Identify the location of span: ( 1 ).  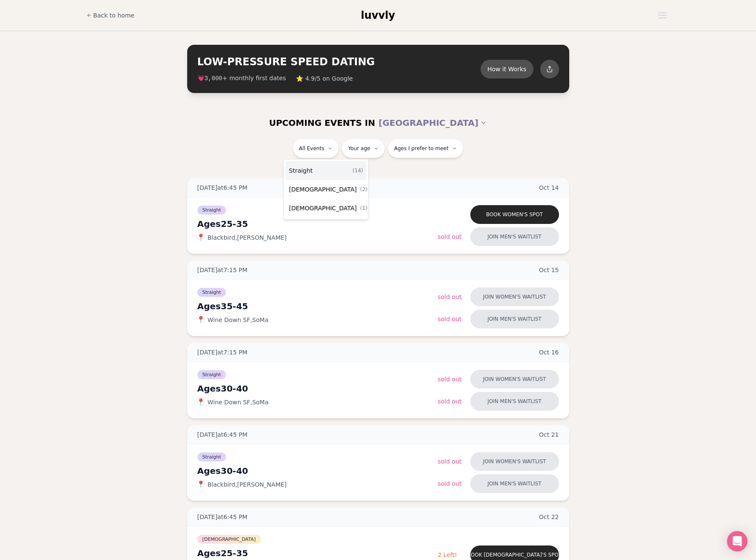
(364, 208).